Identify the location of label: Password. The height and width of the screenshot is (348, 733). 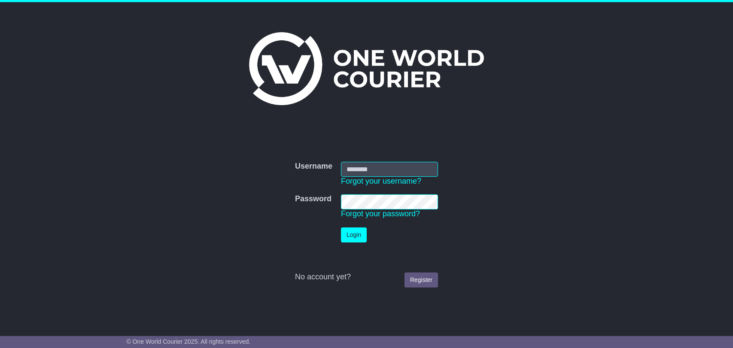
(313, 199).